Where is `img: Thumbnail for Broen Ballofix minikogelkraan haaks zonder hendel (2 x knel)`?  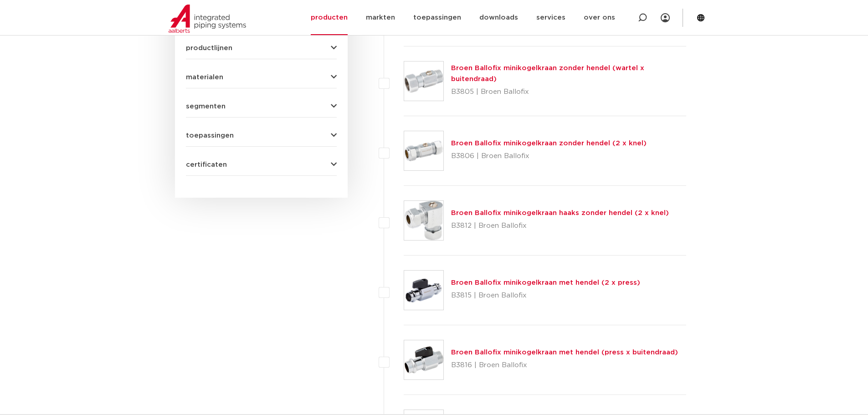 img: Thumbnail for Broen Ballofix minikogelkraan haaks zonder hendel (2 x knel) is located at coordinates (424, 220).